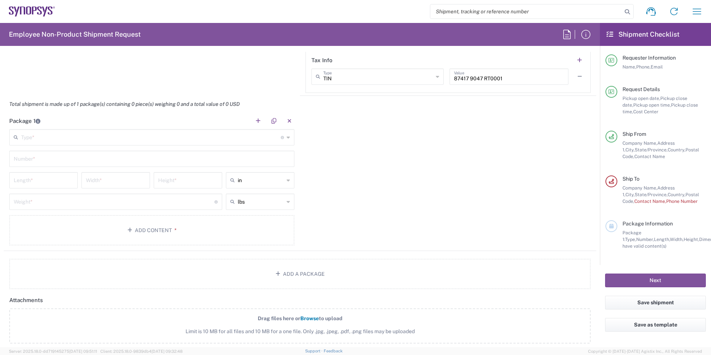 Image resolution: width=711 pixels, height=355 pixels. What do you see at coordinates (314, 351) in the screenshot?
I see `a: Support` at bounding box center [314, 351].